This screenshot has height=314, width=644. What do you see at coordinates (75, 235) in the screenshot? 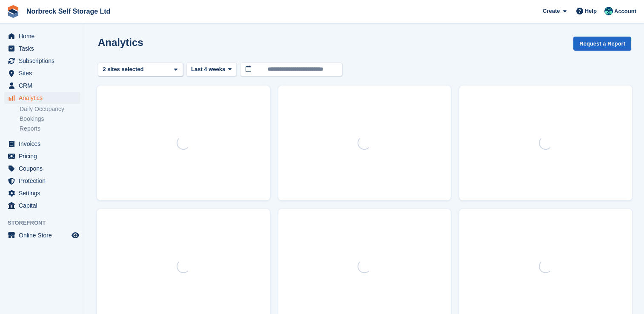
I see `a: Preview store` at bounding box center [75, 235].